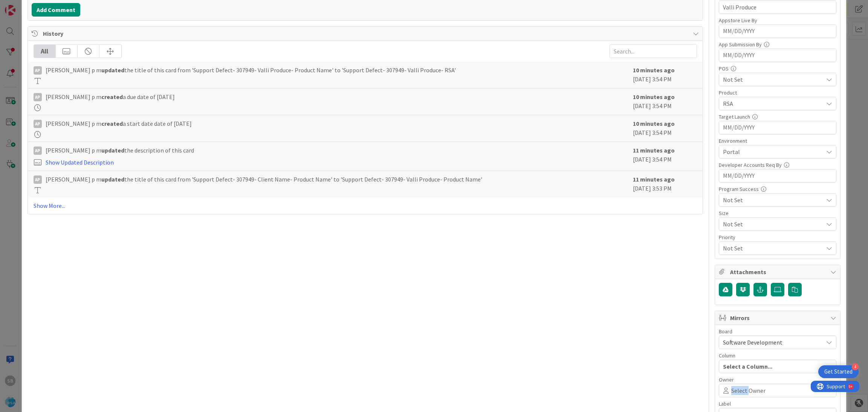 The height and width of the screenshot is (412, 868). I want to click on div: Target Launch, so click(777, 116).